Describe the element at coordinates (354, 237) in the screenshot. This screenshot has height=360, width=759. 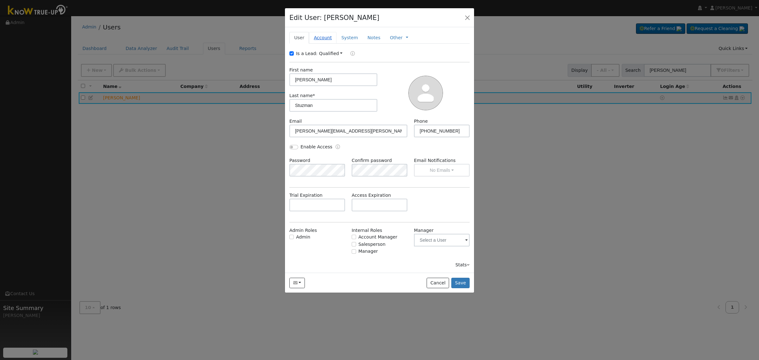
I see `input: Account Manager` at that location.